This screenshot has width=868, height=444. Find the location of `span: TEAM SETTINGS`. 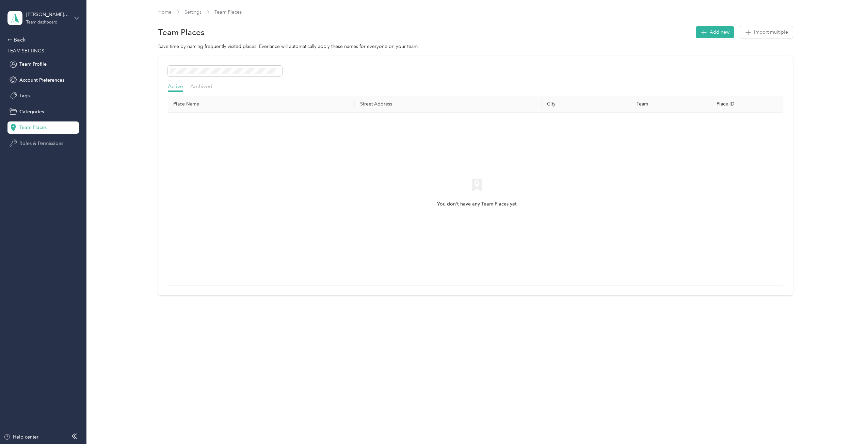

span: TEAM SETTINGS is located at coordinates (26, 51).